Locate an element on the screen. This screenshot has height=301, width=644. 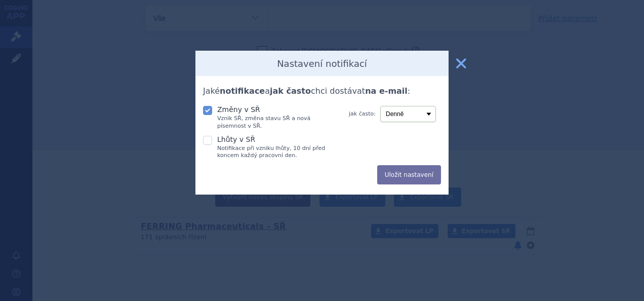
h2: Nastavení notifikací is located at coordinates (322, 64).